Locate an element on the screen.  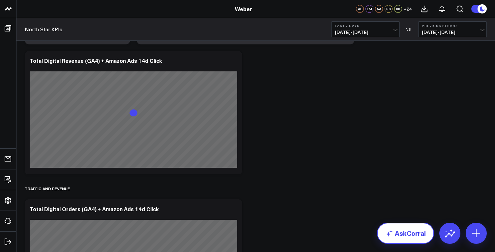
div: Total Digital Revenue (GA4) + Amazon Ads 14d Click is located at coordinates (96, 61).